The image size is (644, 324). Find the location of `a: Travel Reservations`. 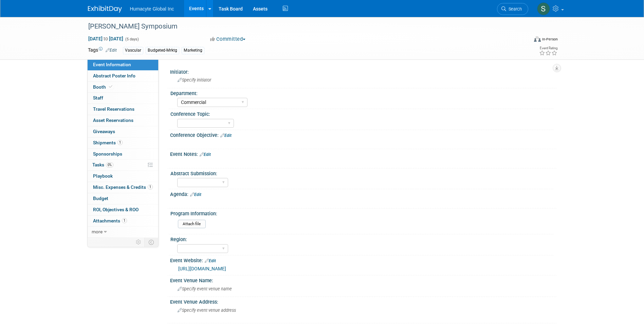

a: Travel Reservations is located at coordinates (123, 109).